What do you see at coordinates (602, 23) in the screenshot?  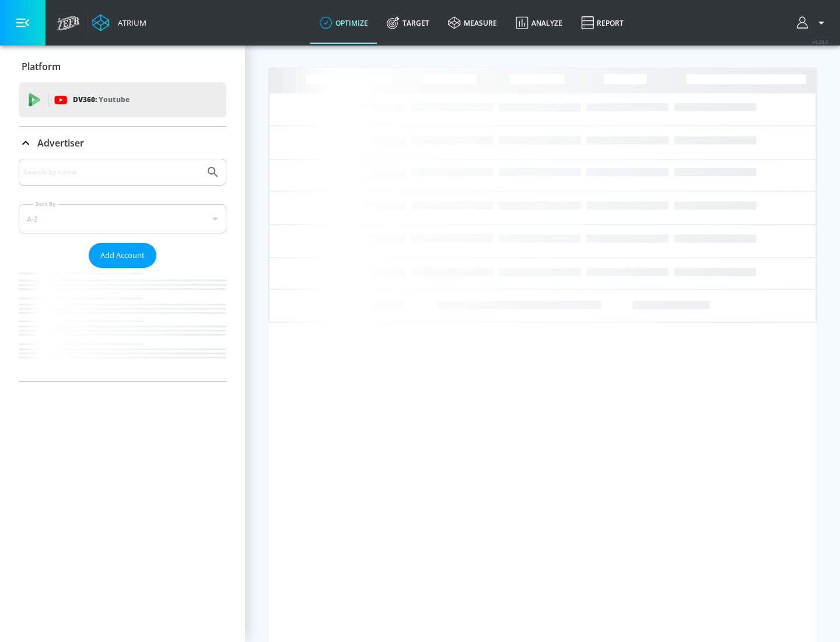 I see `a: Report` at bounding box center [602, 23].